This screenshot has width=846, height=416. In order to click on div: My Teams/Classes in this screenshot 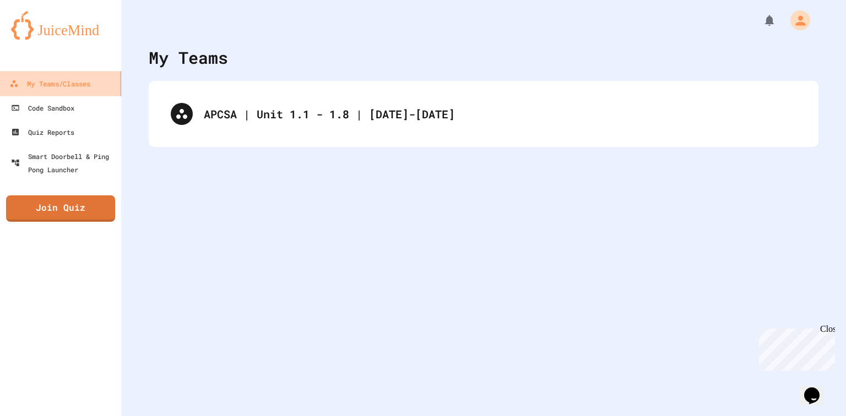, I will do `click(50, 84)`.